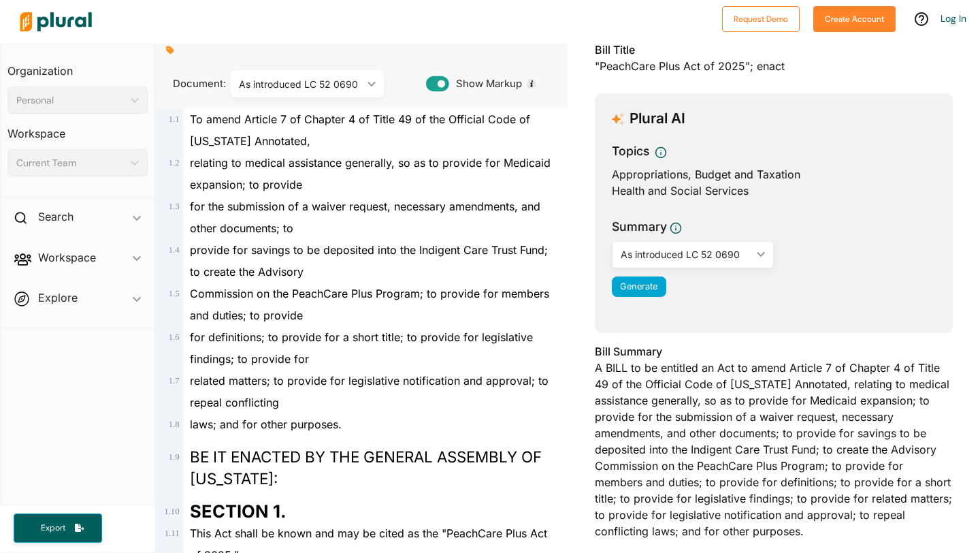 The height and width of the screenshot is (553, 980). I want to click on div: Current Team, so click(70, 162).